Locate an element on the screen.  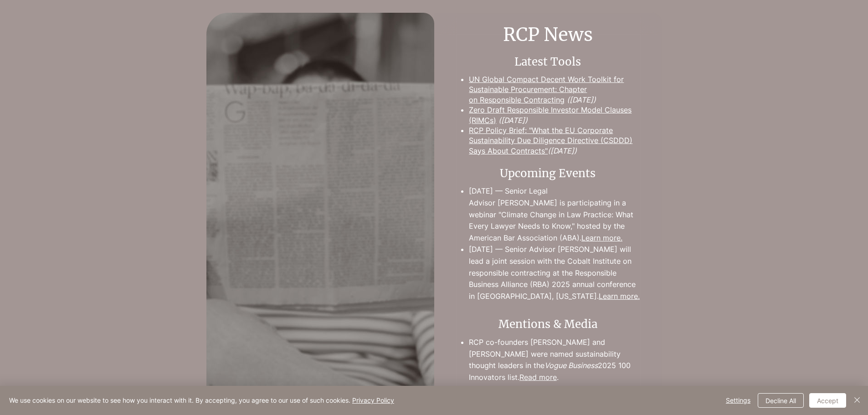
h2: RCP News is located at coordinates (548, 35).